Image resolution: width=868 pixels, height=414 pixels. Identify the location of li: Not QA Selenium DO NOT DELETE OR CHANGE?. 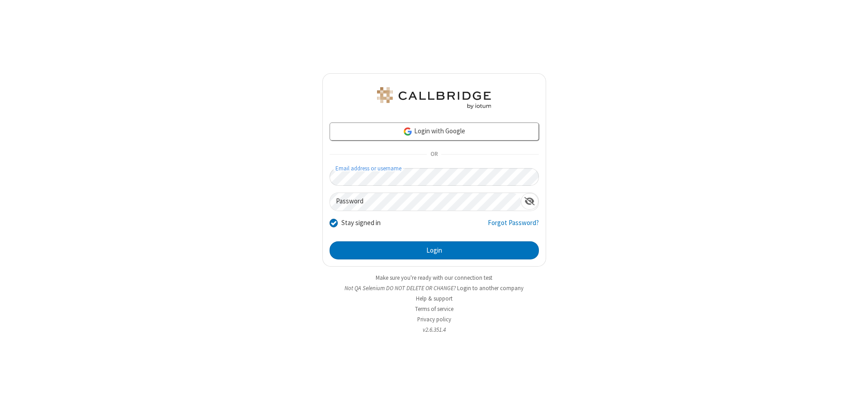
(434, 288).